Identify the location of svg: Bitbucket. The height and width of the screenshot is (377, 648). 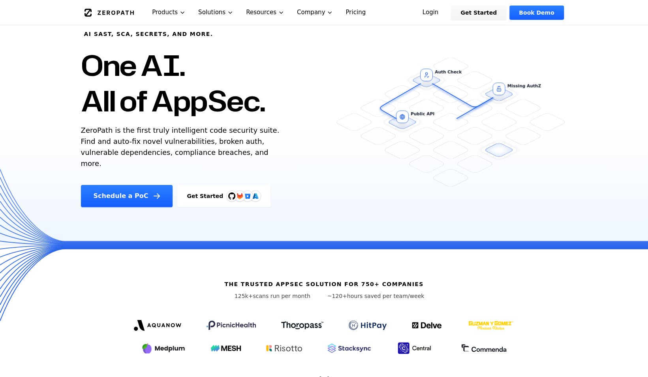
(248, 196).